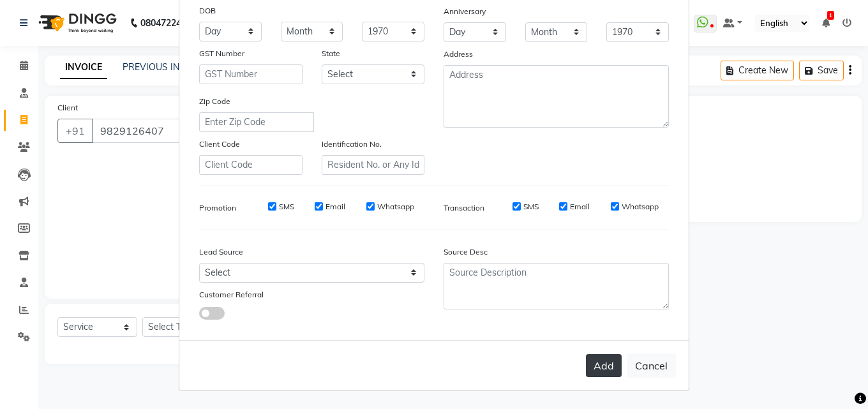 Image resolution: width=868 pixels, height=409 pixels. I want to click on label: Customer Referral, so click(231, 295).